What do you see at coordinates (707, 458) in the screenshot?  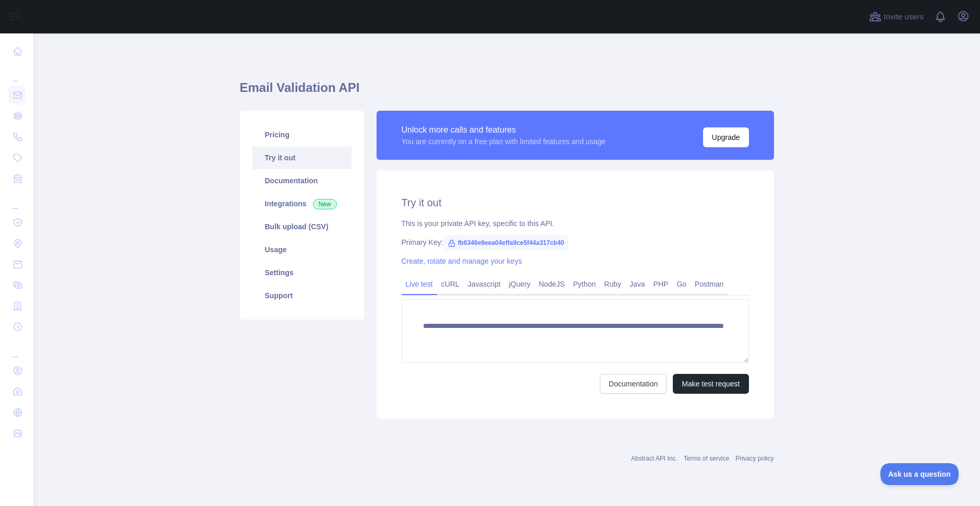 I see `a: Terms of service` at bounding box center [707, 458].